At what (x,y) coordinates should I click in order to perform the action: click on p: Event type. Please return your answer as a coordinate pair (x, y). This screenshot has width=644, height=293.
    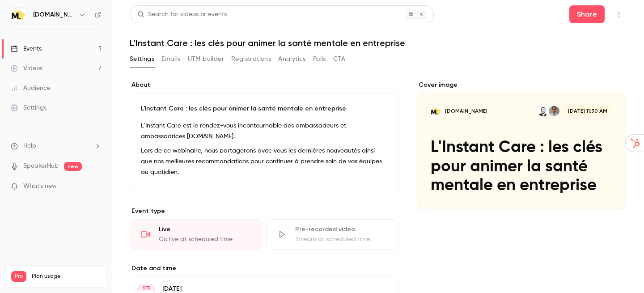
    Looking at the image, I should click on (264, 211).